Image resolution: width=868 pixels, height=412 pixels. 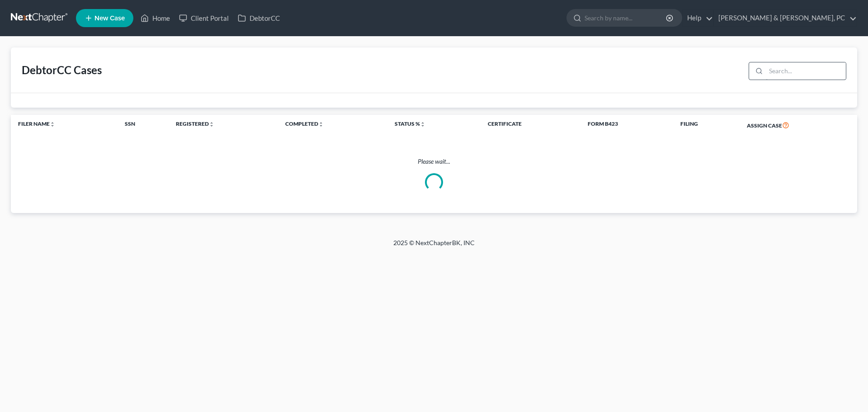 What do you see at coordinates (805, 71) in the screenshot?
I see `input: Search...` at bounding box center [805, 71].